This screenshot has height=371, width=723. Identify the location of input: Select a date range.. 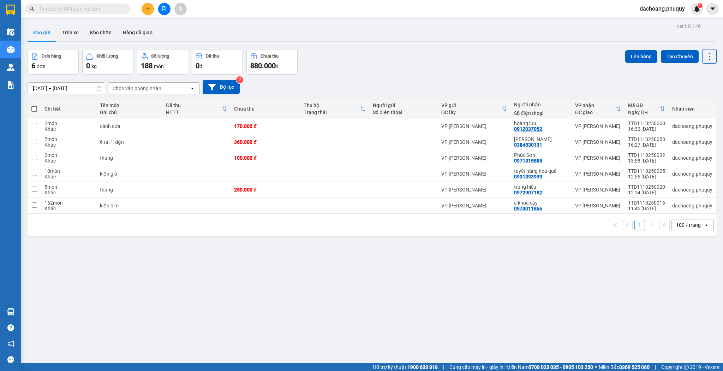
(66, 88).